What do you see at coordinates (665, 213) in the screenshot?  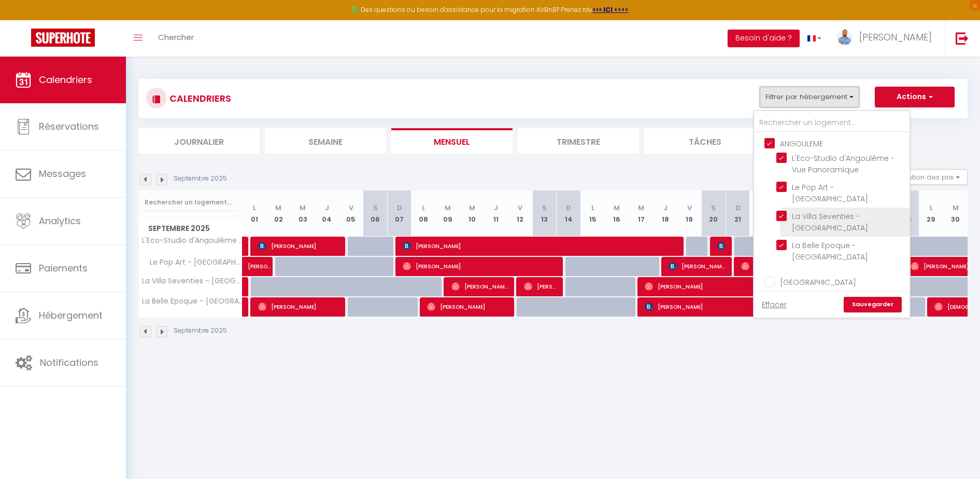 I see `th: 18` at bounding box center [665, 213].